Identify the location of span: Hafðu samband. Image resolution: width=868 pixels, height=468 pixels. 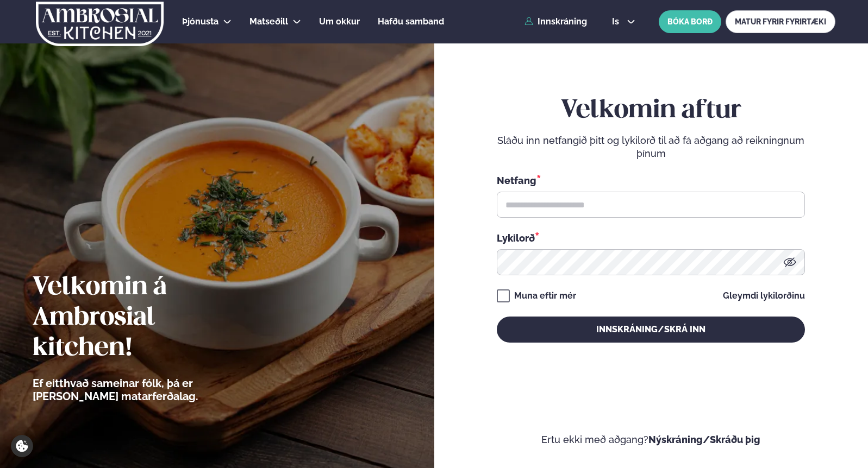
(411, 21).